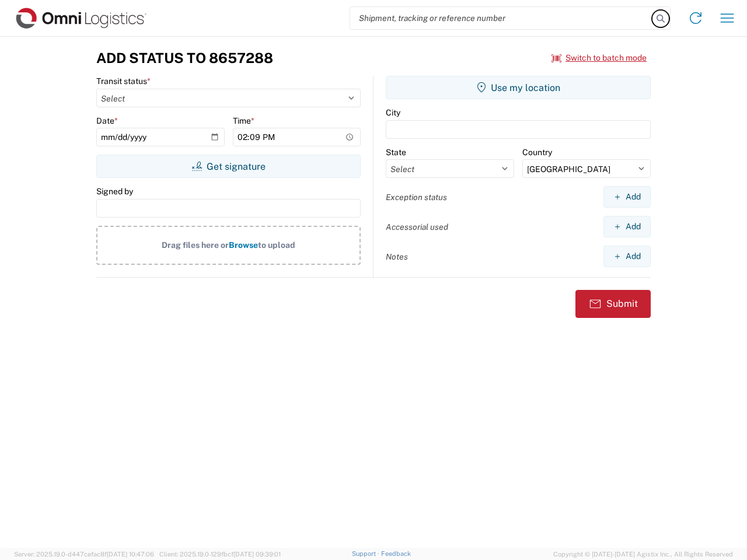 The image size is (747, 560). What do you see at coordinates (416, 197) in the screenshot?
I see `label: Exception status` at bounding box center [416, 197].